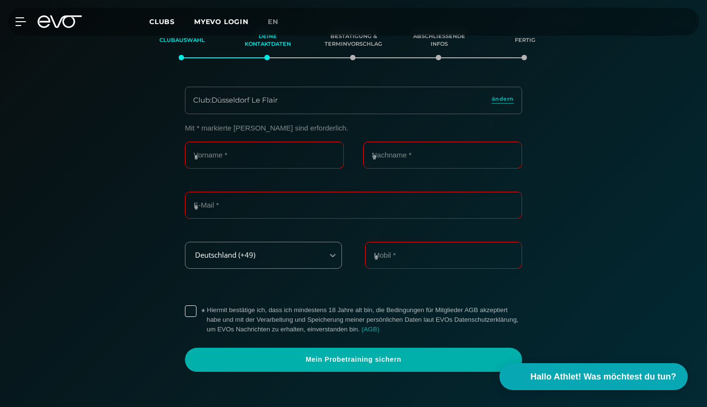 The height and width of the screenshot is (407, 707). Describe the element at coordinates (353, 360) in the screenshot. I see `a: Mein Probetraining sichern` at that location.